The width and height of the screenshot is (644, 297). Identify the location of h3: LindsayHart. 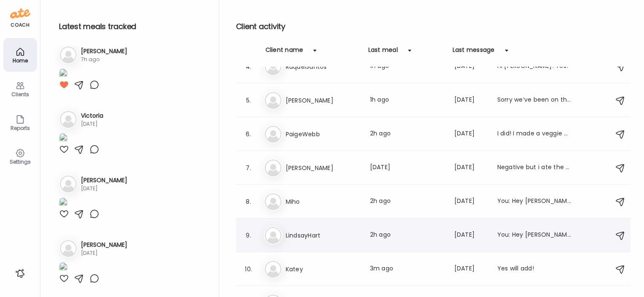
(323, 235).